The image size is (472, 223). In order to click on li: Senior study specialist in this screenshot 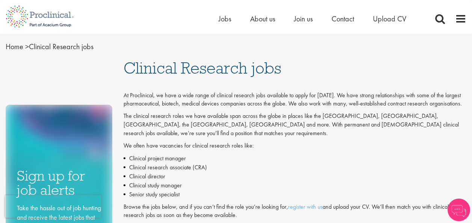, I will do `click(295, 195)`.